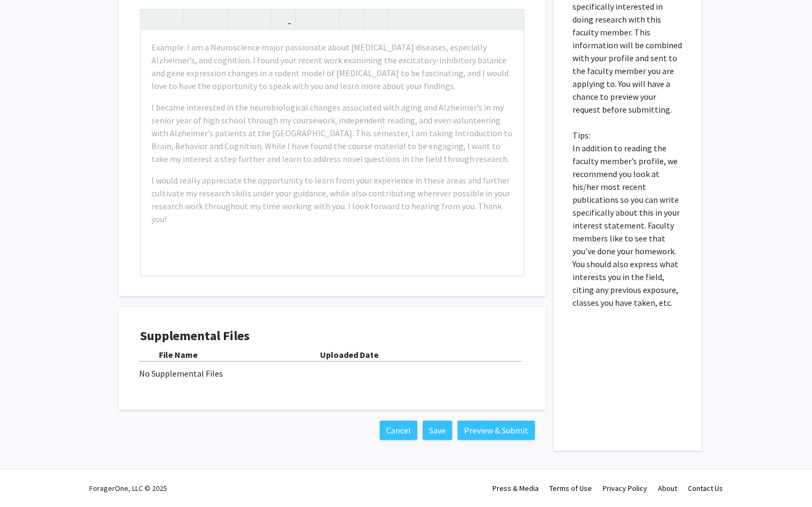  Describe the element at coordinates (152, 19) in the screenshot. I see `button: Undo (Ctrl + Z)` at that location.